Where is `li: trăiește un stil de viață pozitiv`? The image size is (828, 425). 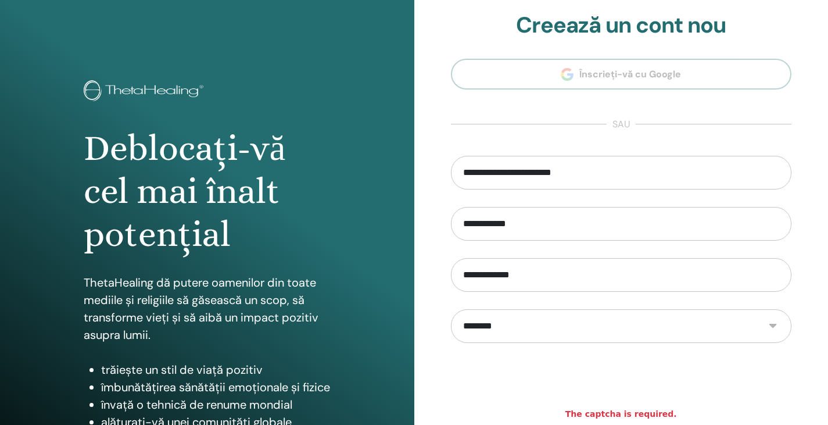 li: trăiește un stil de viață pozitiv is located at coordinates (216, 369).